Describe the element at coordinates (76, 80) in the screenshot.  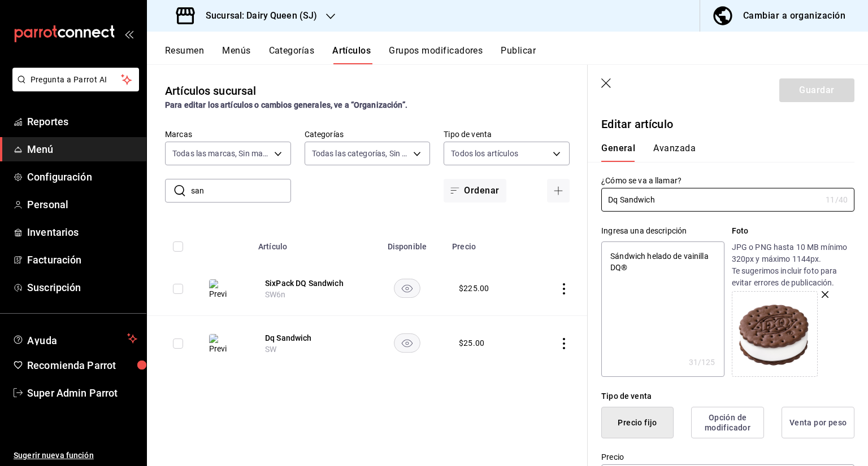
I see `button: Pregunta a Parrot AI` at that location.